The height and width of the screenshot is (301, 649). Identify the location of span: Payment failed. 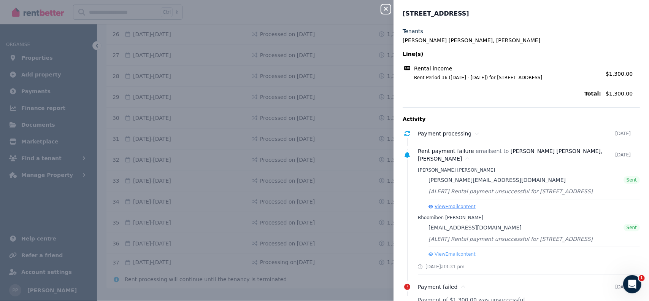
(438, 287).